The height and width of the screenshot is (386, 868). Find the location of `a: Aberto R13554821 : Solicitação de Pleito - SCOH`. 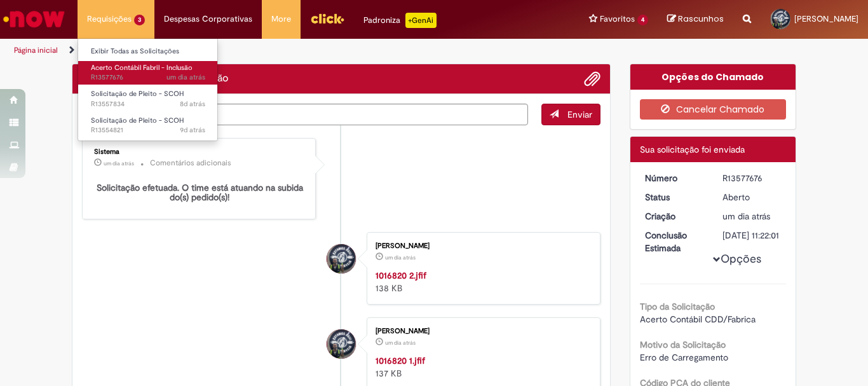

a: Aberto R13554821 : Solicitação de Pleito - SCOH is located at coordinates (148, 125).